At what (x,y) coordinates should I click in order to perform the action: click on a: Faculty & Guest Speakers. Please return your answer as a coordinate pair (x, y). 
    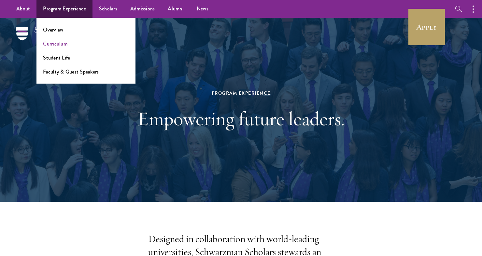
    Looking at the image, I should click on (71, 72).